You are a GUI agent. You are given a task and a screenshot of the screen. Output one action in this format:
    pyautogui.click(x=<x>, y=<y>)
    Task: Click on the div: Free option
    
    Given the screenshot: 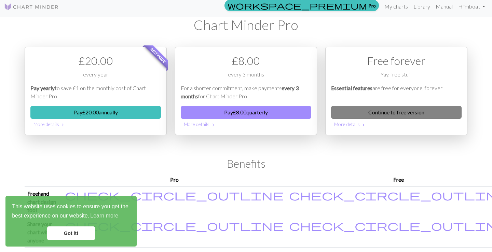 What is the action you would take?
    pyautogui.click(x=397, y=91)
    